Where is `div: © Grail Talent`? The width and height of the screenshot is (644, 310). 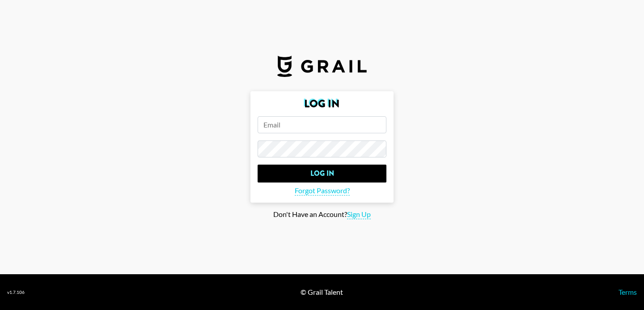
div: © Grail Talent is located at coordinates (322, 292).